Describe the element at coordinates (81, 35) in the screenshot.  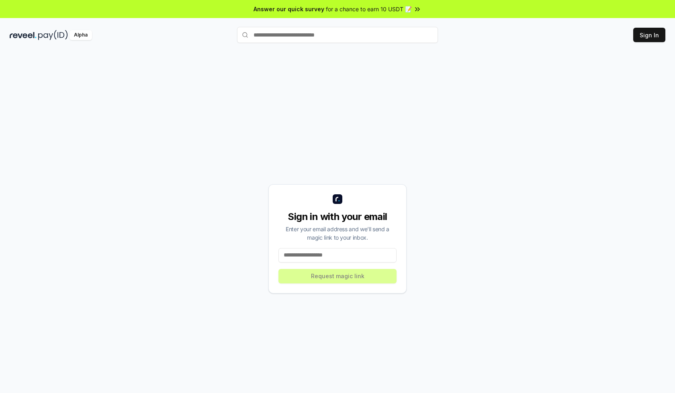
I see `div: Alpha` at that location.